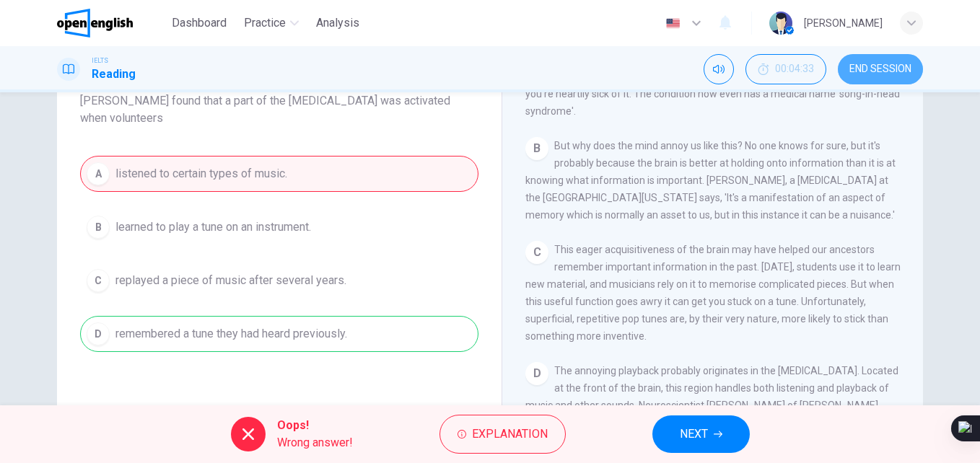  What do you see at coordinates (510, 435) in the screenshot?
I see `span: Explanation` at bounding box center [510, 435].